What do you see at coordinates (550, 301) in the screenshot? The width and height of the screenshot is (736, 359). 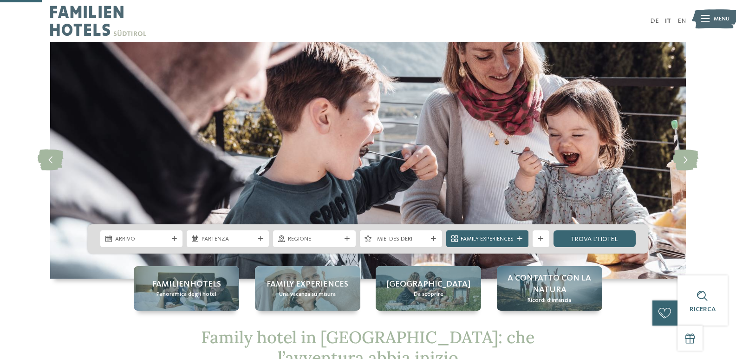 I see `span: Ricordi d’infanzia` at bounding box center [550, 301].